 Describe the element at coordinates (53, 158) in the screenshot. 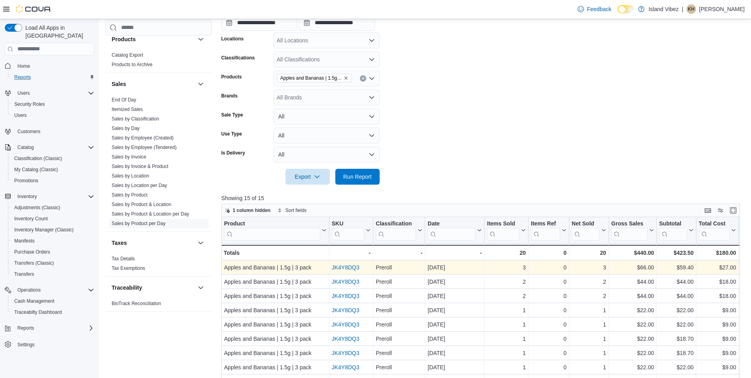

I see `span: Classification (Classic)` at that location.